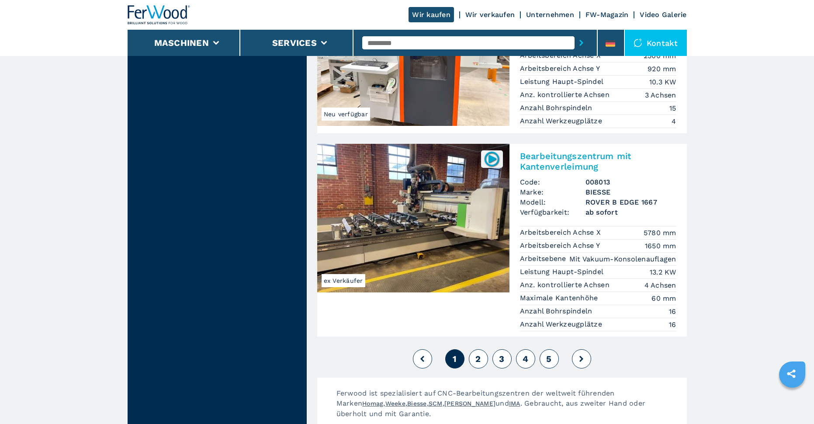 The height and width of the screenshot is (424, 814). Describe the element at coordinates (662, 69) in the screenshot. I see `em: 920 mm` at that location.